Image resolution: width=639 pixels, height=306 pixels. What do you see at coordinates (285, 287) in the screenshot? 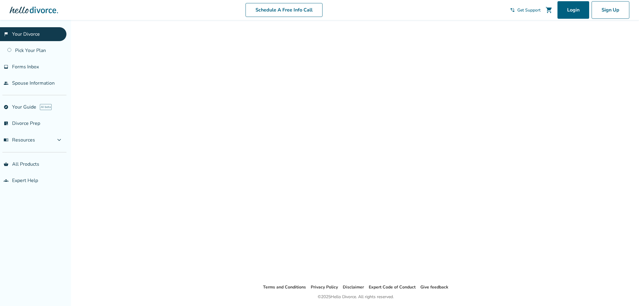
I see `a: Terms and Conditions` at bounding box center [285, 287].